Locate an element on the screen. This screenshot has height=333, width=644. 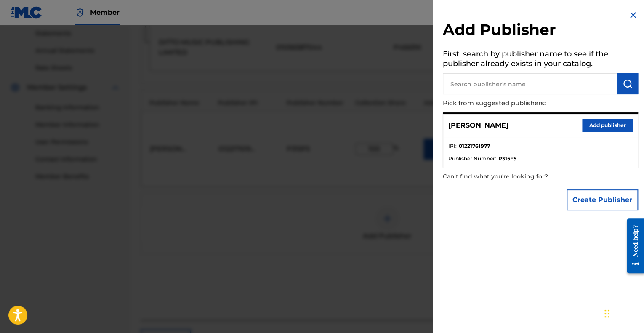
button: Add publisher is located at coordinates (607, 125).